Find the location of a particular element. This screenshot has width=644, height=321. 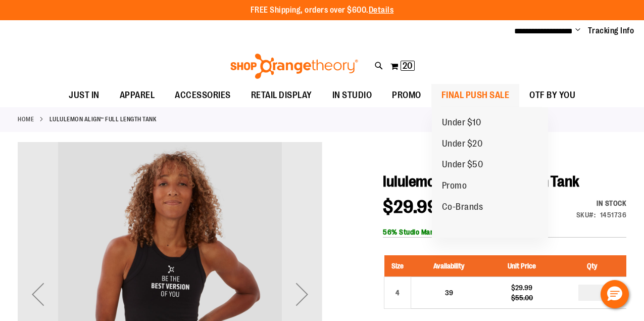

span: 39 is located at coordinates (449, 293).